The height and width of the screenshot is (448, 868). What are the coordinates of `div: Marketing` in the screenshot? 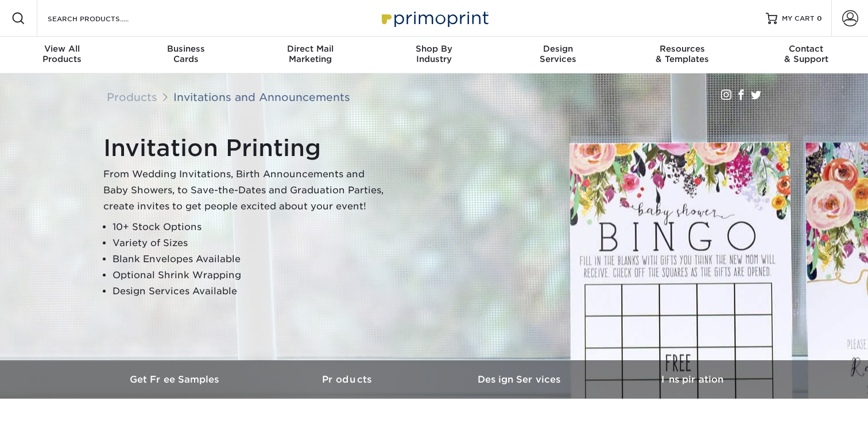 It's located at (310, 54).